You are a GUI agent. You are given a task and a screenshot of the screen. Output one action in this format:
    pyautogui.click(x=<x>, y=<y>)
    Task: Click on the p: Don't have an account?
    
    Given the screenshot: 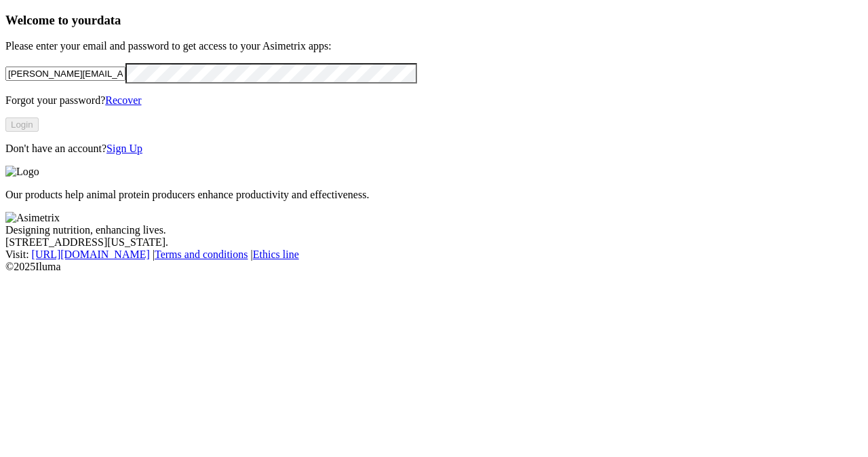 What is the action you would take?
    pyautogui.click(x=434, y=149)
    